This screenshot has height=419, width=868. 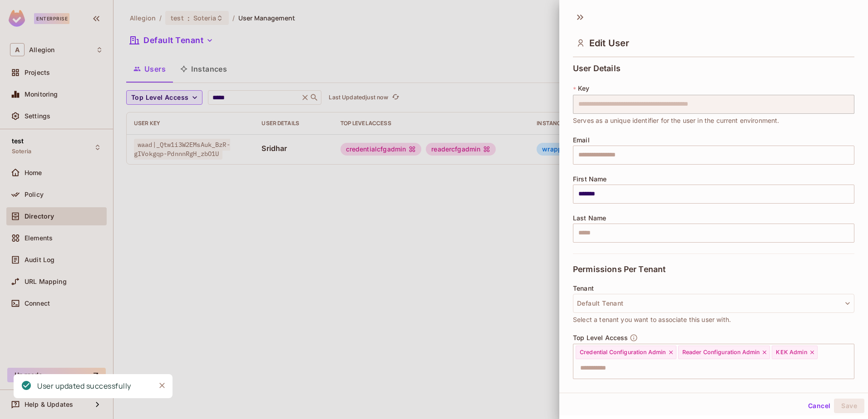 What do you see at coordinates (791, 353) in the screenshot?
I see `span: KEK Admin` at bounding box center [791, 353].